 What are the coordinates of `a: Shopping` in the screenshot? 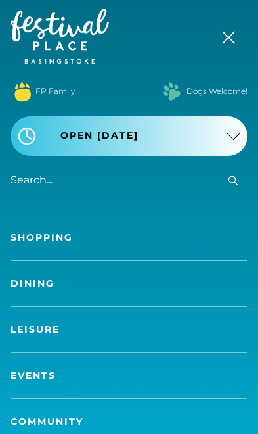 It's located at (129, 237).